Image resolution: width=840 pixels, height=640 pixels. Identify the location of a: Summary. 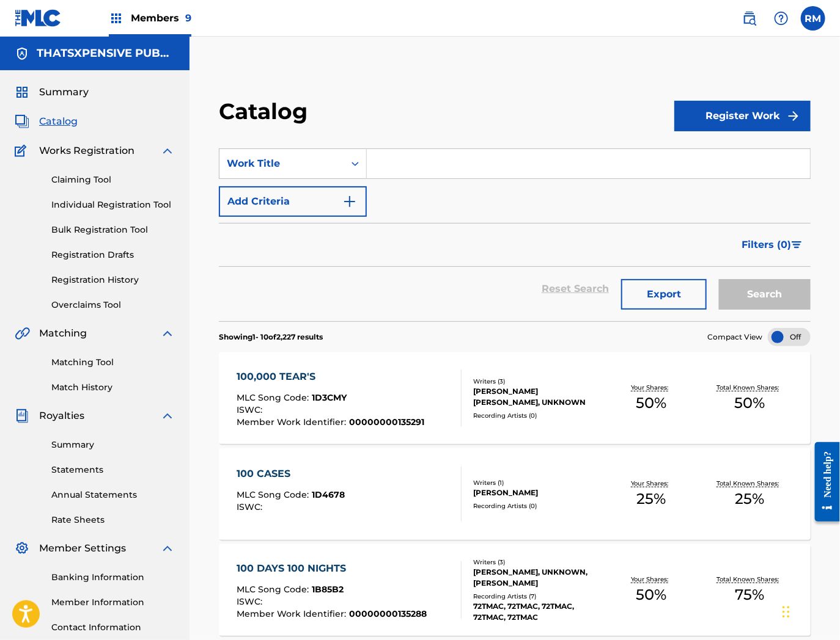
(113, 445).